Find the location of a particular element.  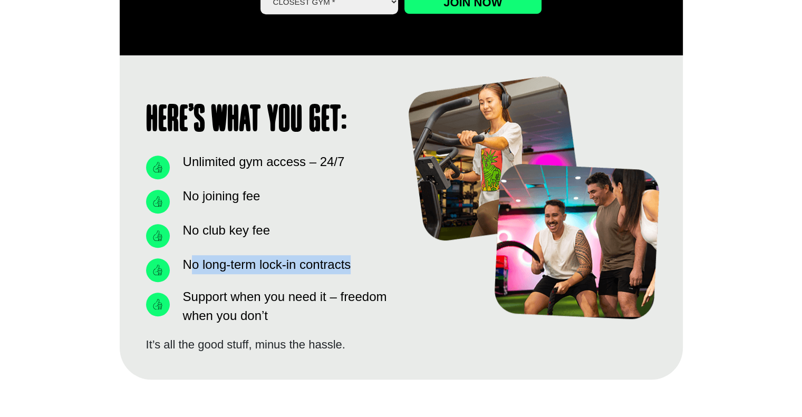

span: No club key fee is located at coordinates (225, 230).